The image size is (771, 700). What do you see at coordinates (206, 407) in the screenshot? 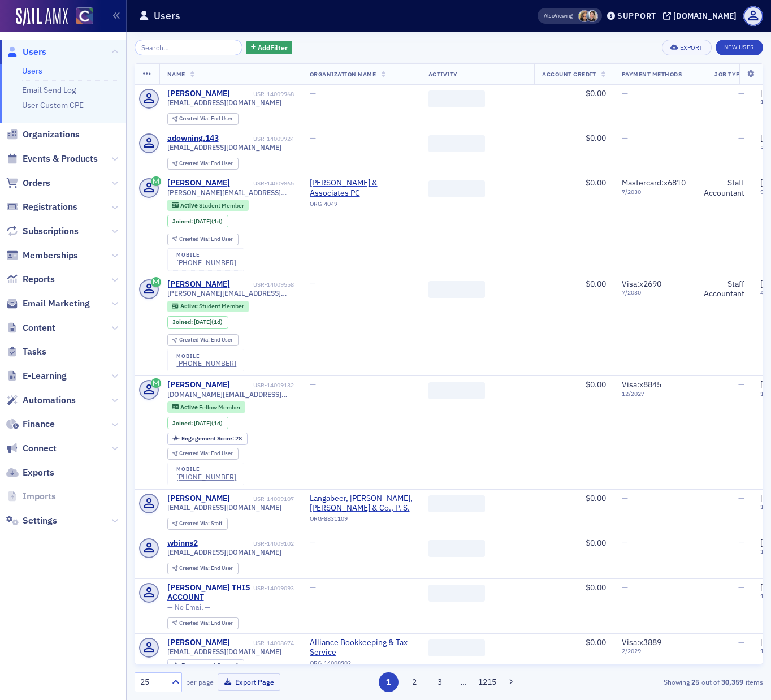
I see `div: Active: Active: Fellow Member` at bounding box center [206, 407].